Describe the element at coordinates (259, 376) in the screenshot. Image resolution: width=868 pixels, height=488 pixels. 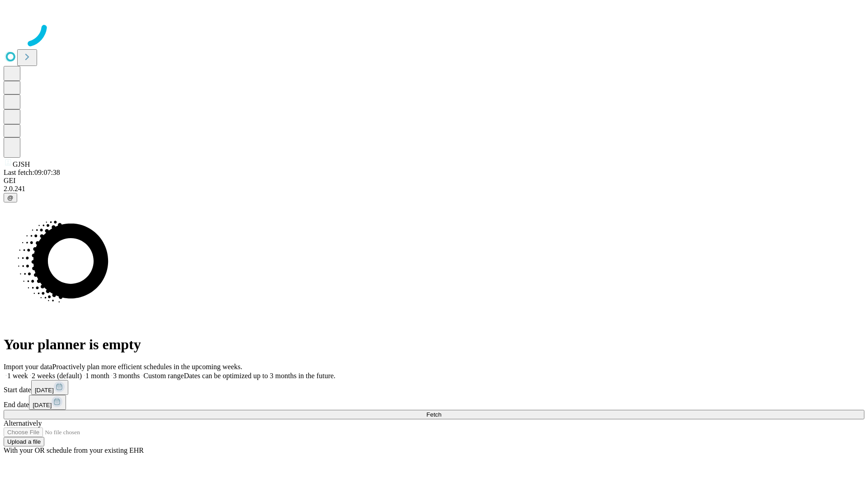
I see `span: Dates can be optimized up to 3 months in the future.` at that location.